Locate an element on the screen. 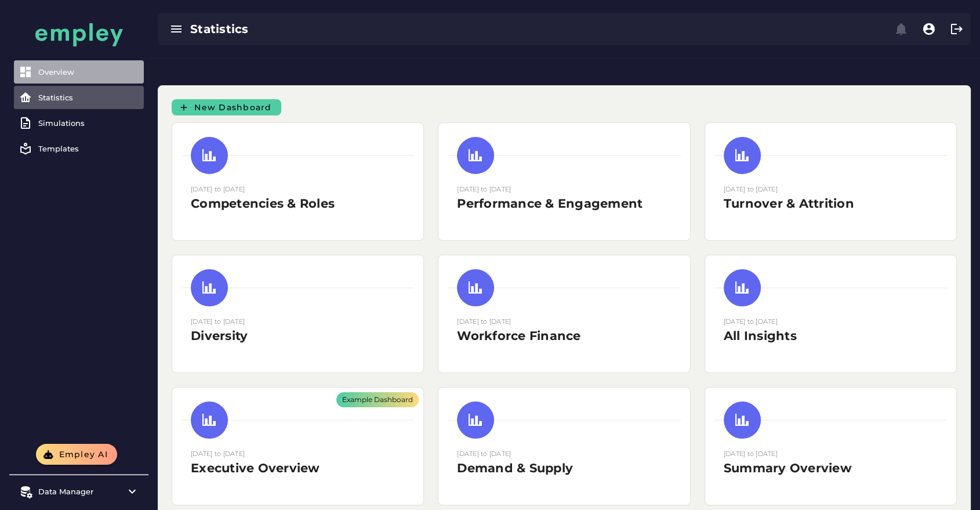  span: Empley AI is located at coordinates (83, 454).